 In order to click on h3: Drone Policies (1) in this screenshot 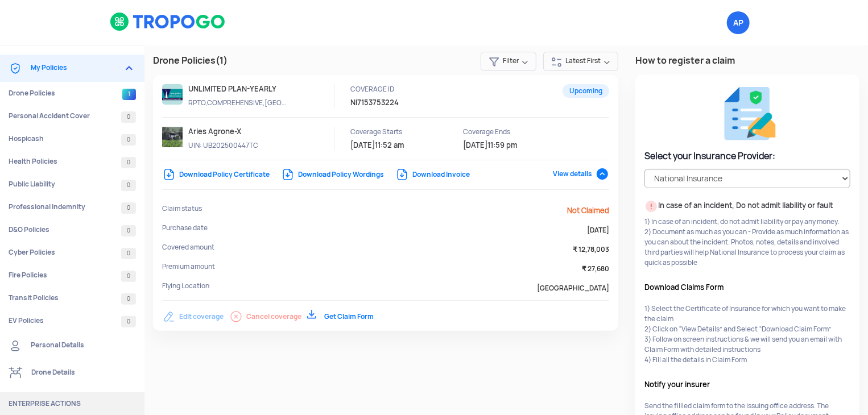, I will do `click(386, 61)`.